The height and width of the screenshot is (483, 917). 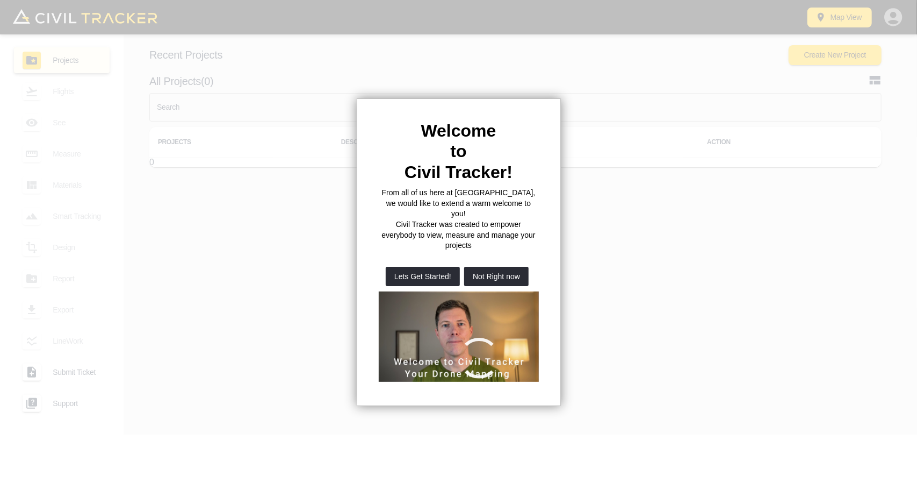 What do you see at coordinates (459, 151) in the screenshot?
I see `h2: to` at bounding box center [459, 151].